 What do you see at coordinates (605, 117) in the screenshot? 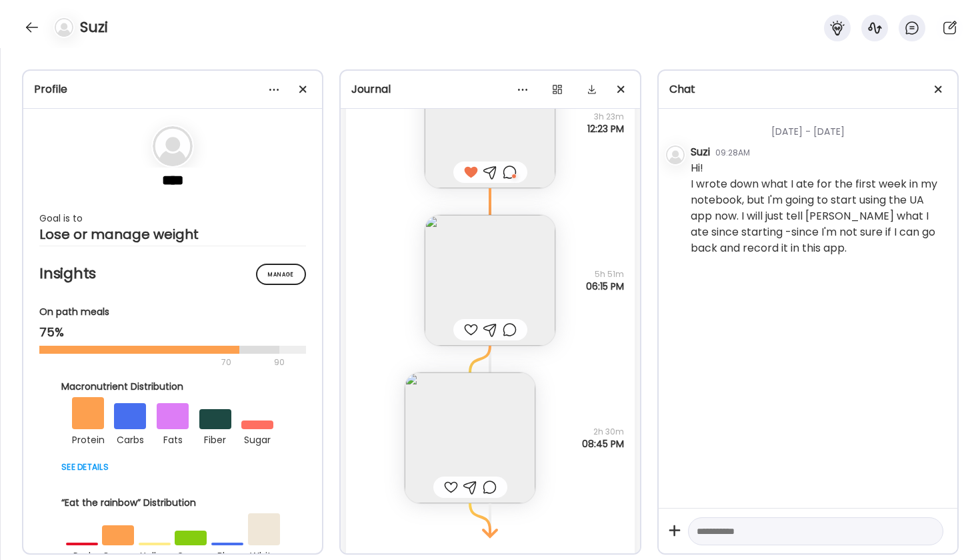
I see `span: 3h 23m` at bounding box center [605, 117].